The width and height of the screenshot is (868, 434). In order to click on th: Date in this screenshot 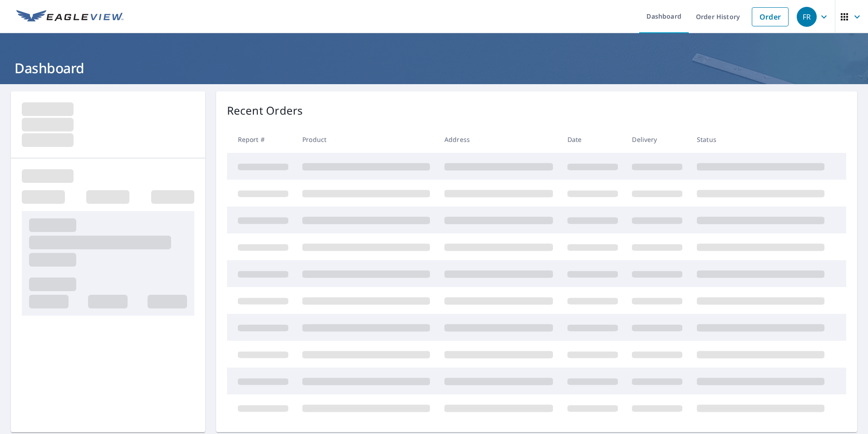, I will do `click(592, 139)`.